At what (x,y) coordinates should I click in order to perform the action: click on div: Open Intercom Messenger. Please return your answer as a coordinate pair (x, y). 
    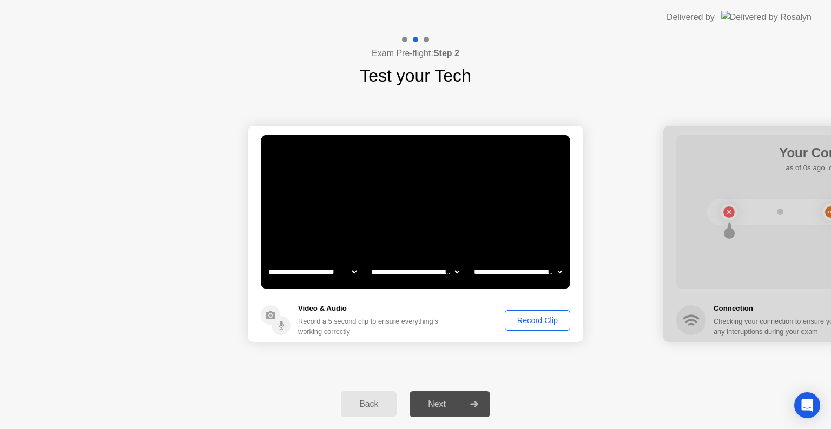
    Looking at the image, I should click on (807, 406).